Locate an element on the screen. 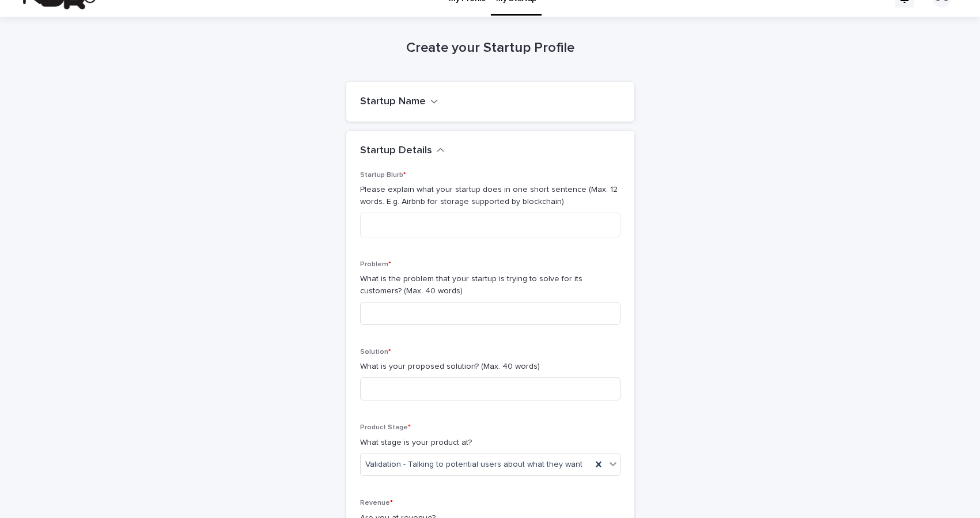 The width and height of the screenshot is (980, 518). h2: Startup Details is located at coordinates (396, 151).